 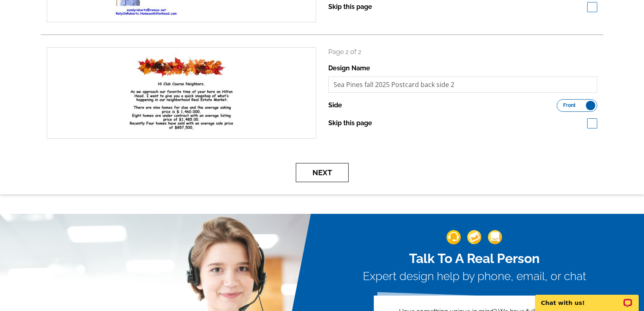 I want to click on input: File Name, so click(x=463, y=85).